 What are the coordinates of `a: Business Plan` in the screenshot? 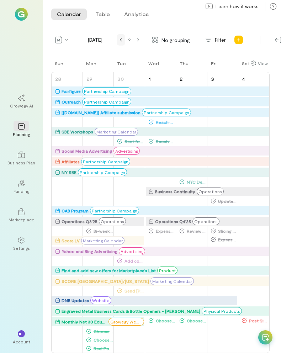 It's located at (21, 158).